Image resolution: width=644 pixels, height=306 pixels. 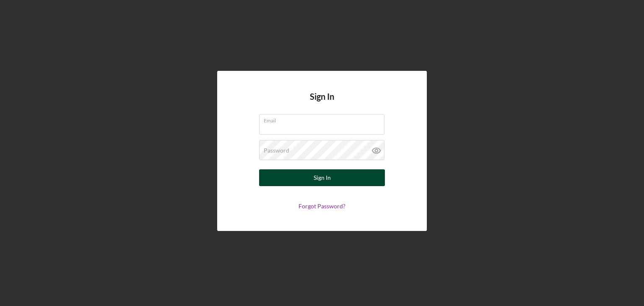 I want to click on button: Sign In, so click(x=322, y=178).